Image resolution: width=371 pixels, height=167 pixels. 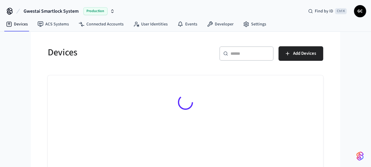 What do you see at coordinates (151, 24) in the screenshot?
I see `a: User Identities` at bounding box center [151, 24].